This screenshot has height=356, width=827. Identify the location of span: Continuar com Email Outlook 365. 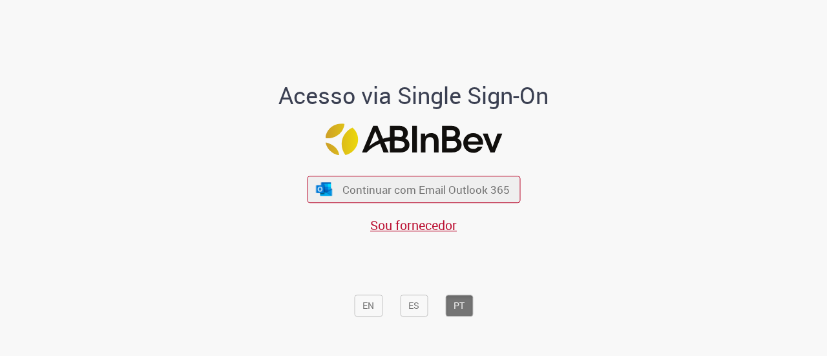
(426, 189).